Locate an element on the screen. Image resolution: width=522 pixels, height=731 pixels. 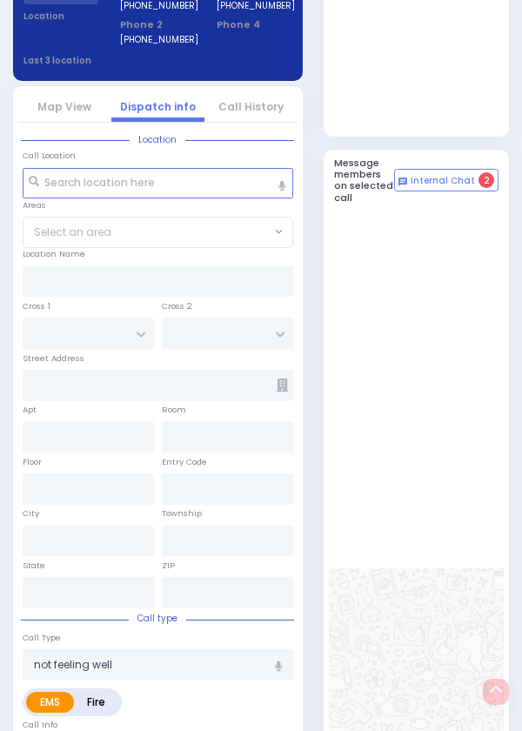
input: Search location here is located at coordinates (157, 184).